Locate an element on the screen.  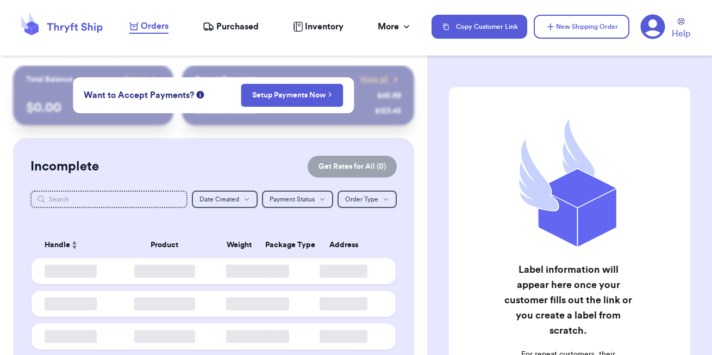
p: Recent Payments is located at coordinates (225, 79).